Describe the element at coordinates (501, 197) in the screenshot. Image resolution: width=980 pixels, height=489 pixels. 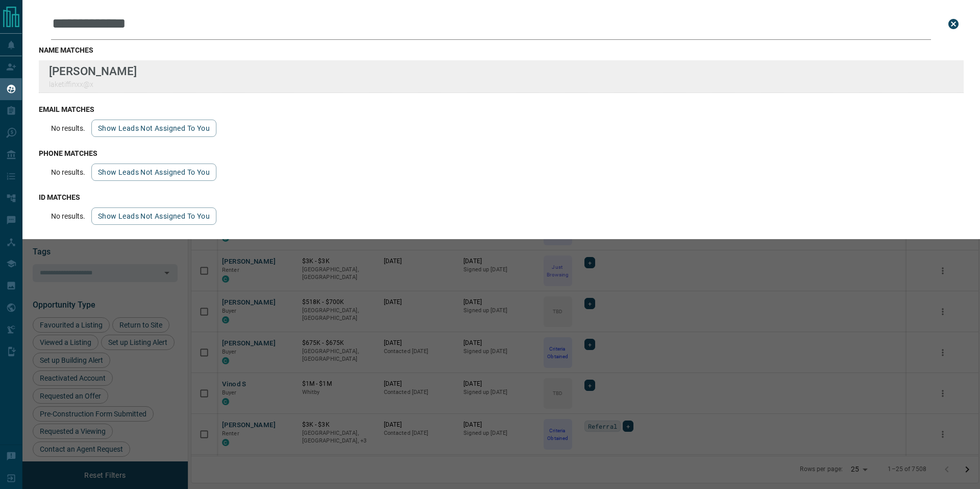
I see `h3: id matches` at that location.